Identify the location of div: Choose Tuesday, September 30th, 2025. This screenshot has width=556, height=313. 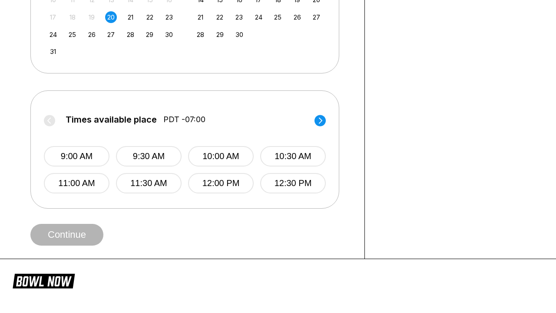
(239, 34).